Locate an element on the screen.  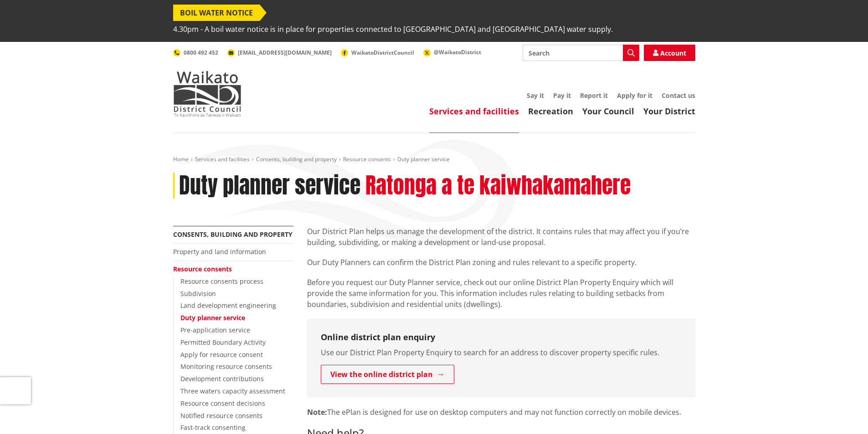
img: Waikato District Council - Te Kaunihera aa Takiwaa o Waikato is located at coordinates (207, 94).